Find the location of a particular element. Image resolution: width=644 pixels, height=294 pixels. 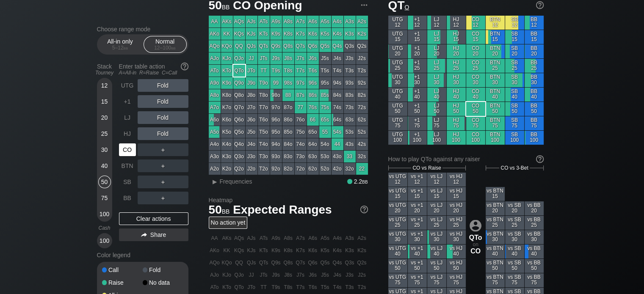

div: J2o is located at coordinates (251, 169).